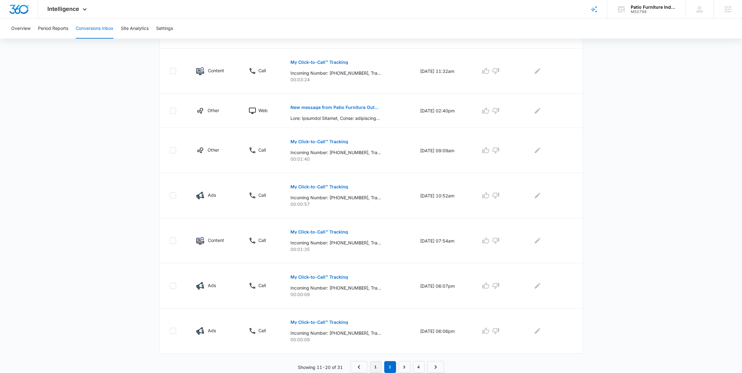 The width and height of the screenshot is (742, 373). What do you see at coordinates (336, 118) in the screenshot?
I see `p: Lore: Ipsumdol Sitamet, Conse: adipiscingelits@doeiusmodtempori.utl, Etdol: 5450890050, Magnaali:...` at bounding box center [336, 118].